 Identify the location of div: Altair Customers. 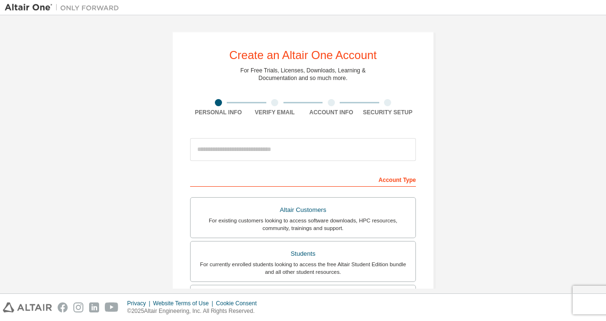
(303, 210).